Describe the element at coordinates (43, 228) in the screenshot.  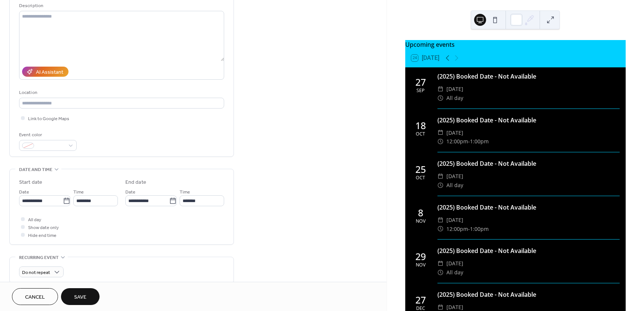
I see `span: Show date only` at that location.